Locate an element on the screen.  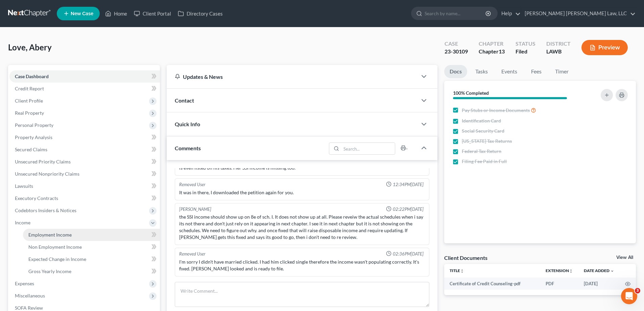
span: Gross Yearly Income is located at coordinates (50, 271).